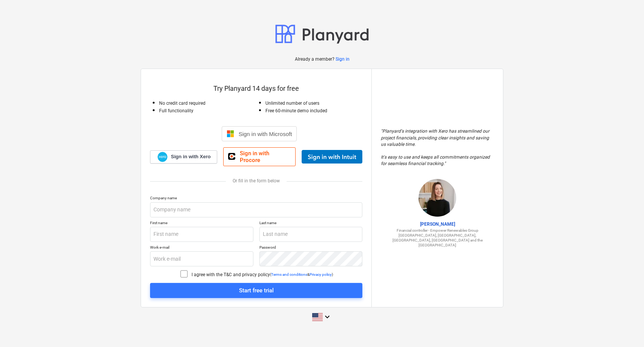  Describe the element at coordinates (256, 290) in the screenshot. I see `button: Start free trial` at that location.